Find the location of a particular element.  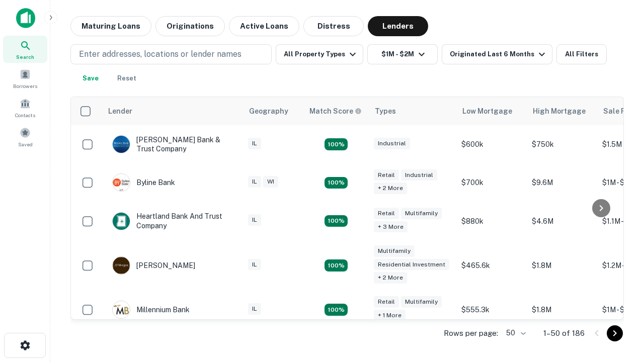

th: Low Mortgage is located at coordinates (492, 111).